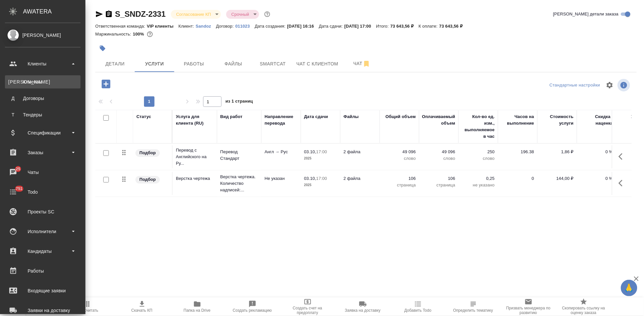 This screenshot has width=644, height=316. Describe the element at coordinates (43, 291) in the screenshot. I see `div: Входящие заявки` at that location.